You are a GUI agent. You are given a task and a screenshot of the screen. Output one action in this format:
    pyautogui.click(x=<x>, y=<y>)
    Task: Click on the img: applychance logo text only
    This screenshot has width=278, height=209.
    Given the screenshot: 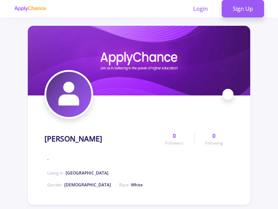 What is the action you would take?
    pyautogui.click(x=30, y=9)
    